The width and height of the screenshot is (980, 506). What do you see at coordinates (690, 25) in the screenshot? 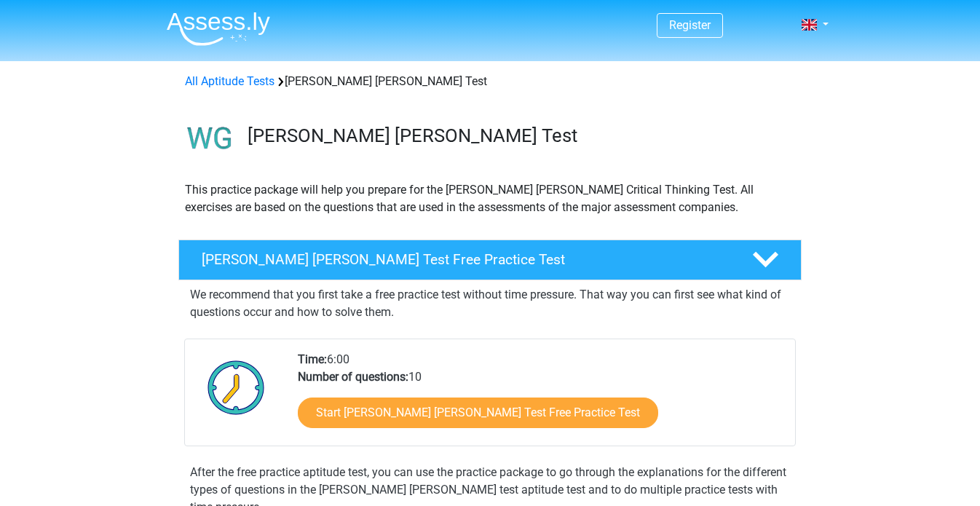
I see `a: Register` at bounding box center [690, 25].